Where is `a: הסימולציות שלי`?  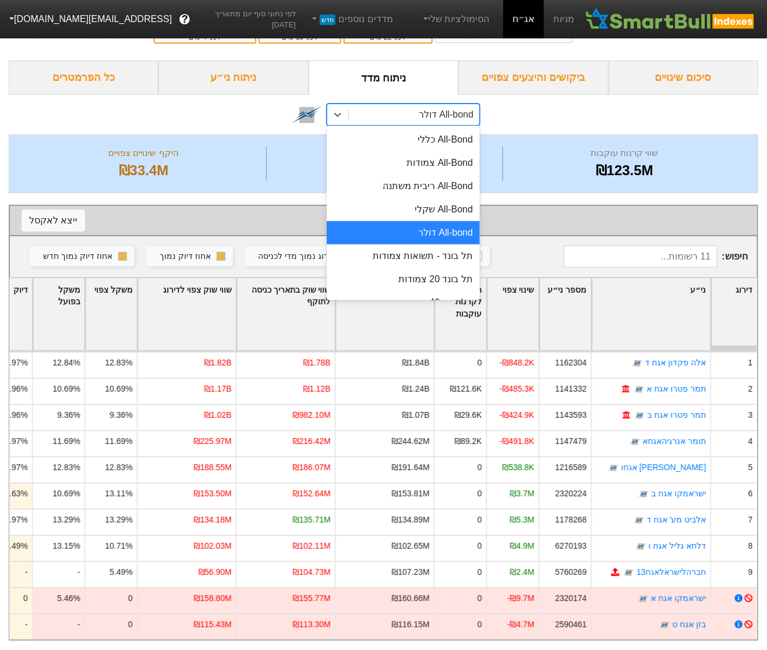
a: הסימולציות שלי is located at coordinates (455, 19).